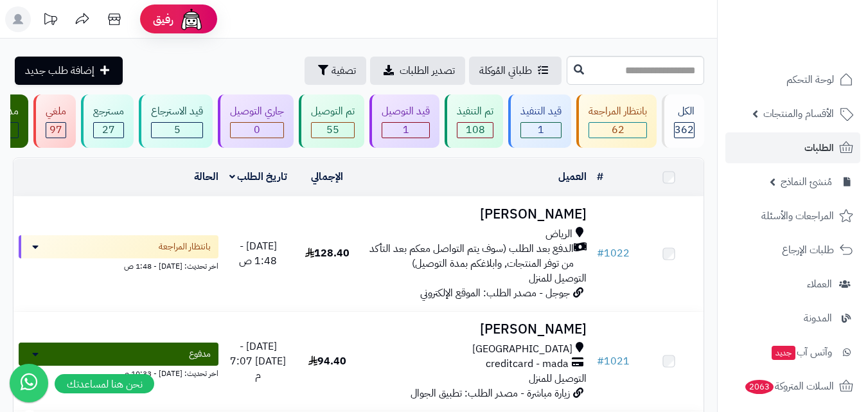 The width and height of the screenshot is (868, 412). Describe the element at coordinates (256, 121) in the screenshot. I see `a: جاري التوصيل 0` at that location.